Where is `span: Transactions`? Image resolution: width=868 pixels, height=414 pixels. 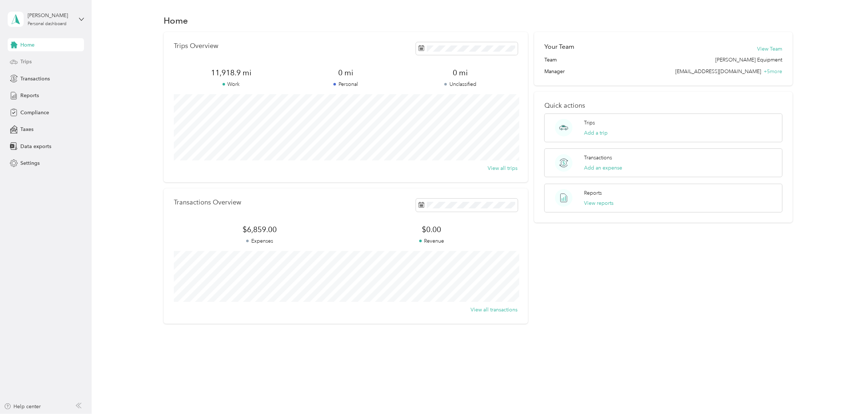
span: Transactions is located at coordinates (35, 78).